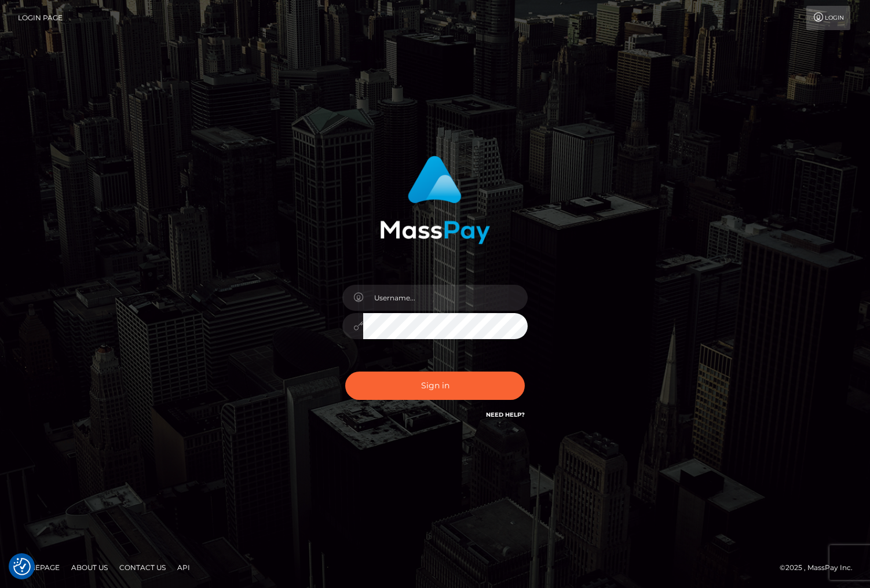 Image resolution: width=870 pixels, height=588 pixels. Describe the element at coordinates (22, 567) in the screenshot. I see `button: Consent Preferences` at that location.